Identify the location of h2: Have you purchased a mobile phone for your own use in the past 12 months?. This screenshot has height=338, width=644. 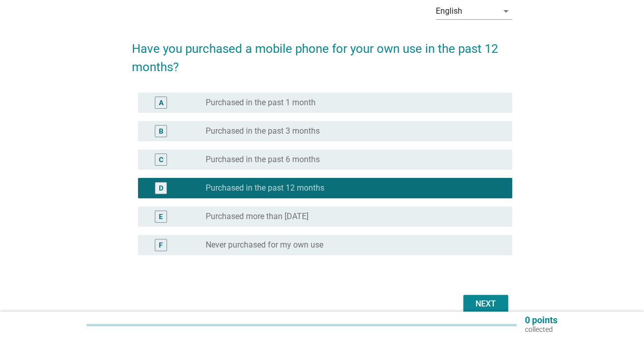
(322, 53).